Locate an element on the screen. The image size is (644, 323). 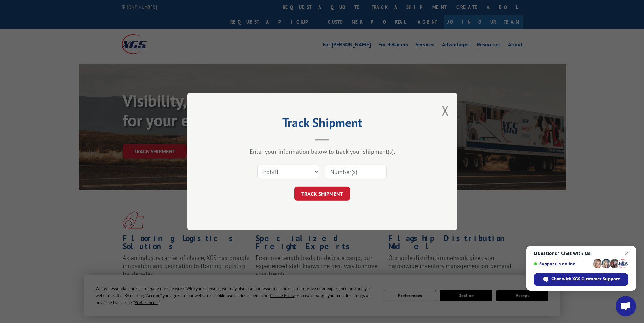
span: Support is online is located at coordinates (562, 263).